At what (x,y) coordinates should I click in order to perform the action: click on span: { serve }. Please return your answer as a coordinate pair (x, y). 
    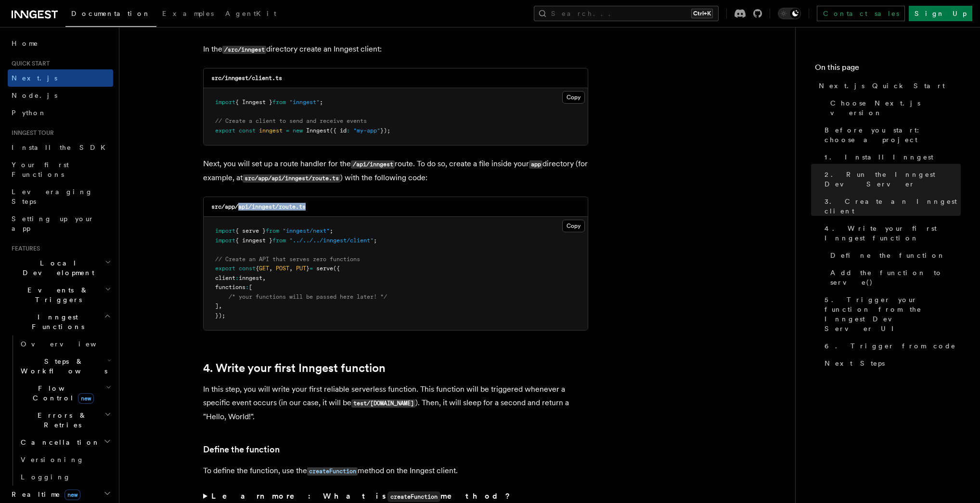
    Looking at the image, I should click on (251, 231).